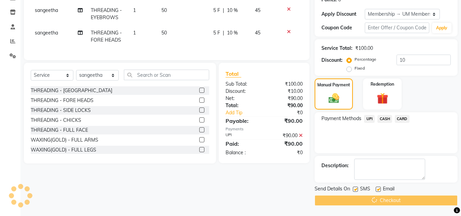 This screenshot has width=461, height=216. I want to click on label: Fixed, so click(360, 68).